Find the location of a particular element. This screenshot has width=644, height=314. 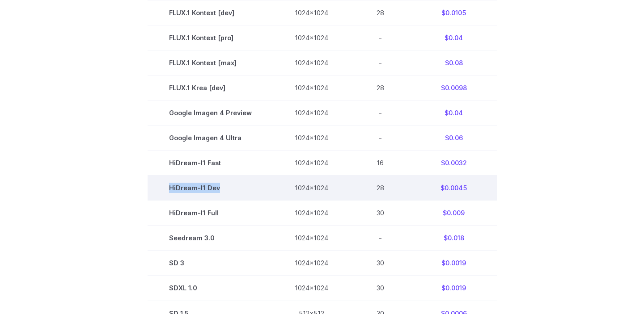

td: FLUX.1 Kontext [max] is located at coordinates (210, 63).